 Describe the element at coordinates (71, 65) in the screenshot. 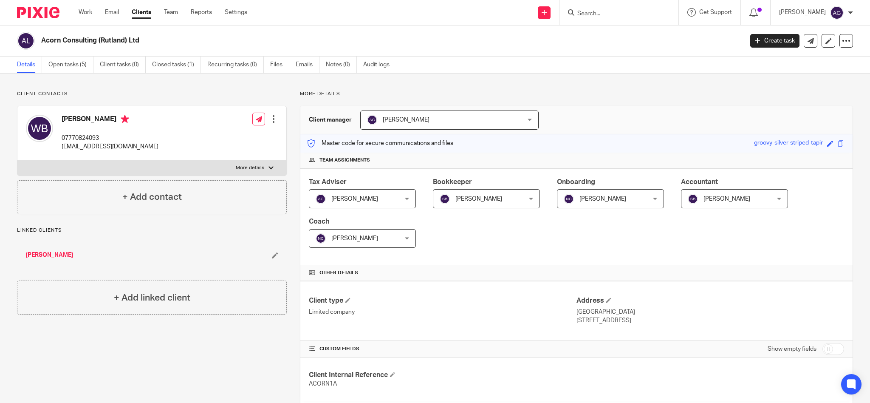

I see `a: Open tasks (5)` at that location.